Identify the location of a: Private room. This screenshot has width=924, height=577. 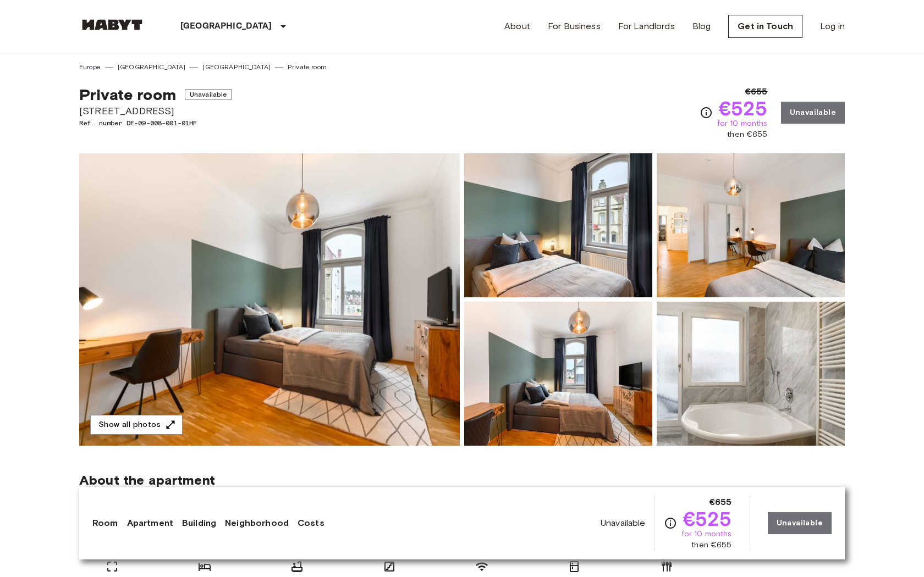
(307, 67).